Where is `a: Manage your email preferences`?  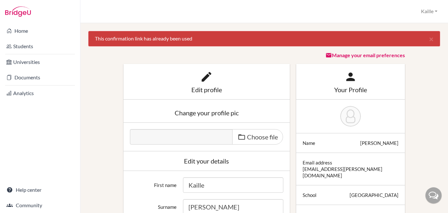
a: Manage your email preferences is located at coordinates (365, 55).